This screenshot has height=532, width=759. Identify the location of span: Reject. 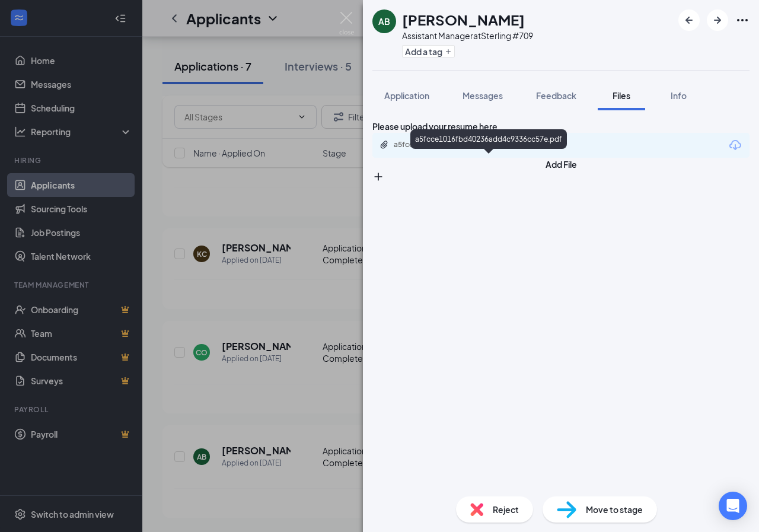
(506, 509).